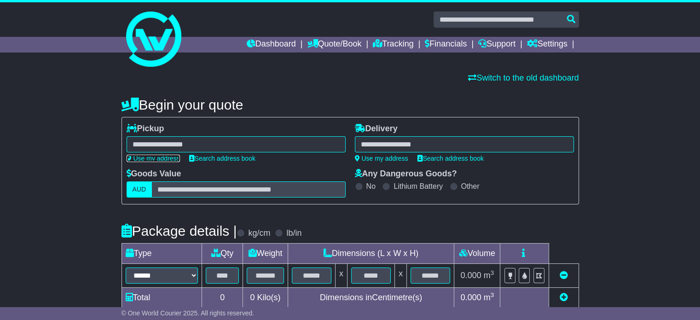  What do you see at coordinates (265, 298) in the screenshot?
I see `td: Kilo(s)` at bounding box center [265, 298].